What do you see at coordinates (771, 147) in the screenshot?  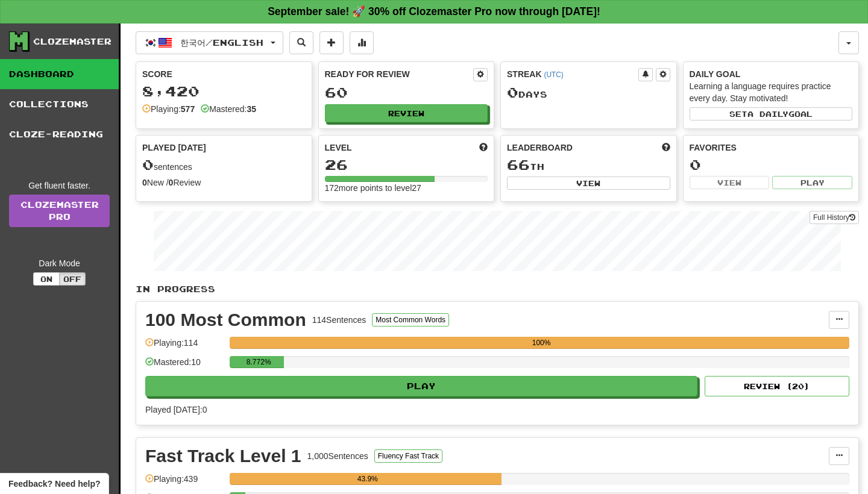 I see `div: Favorites` at bounding box center [771, 147].